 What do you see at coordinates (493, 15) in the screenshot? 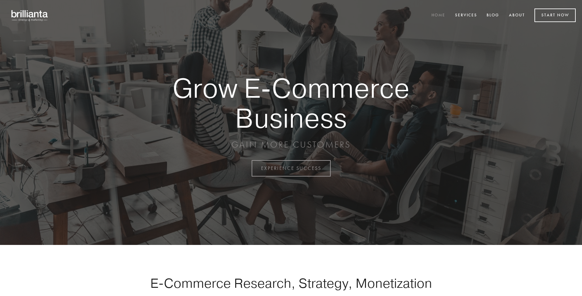
I see `a: Blog` at bounding box center [493, 15].